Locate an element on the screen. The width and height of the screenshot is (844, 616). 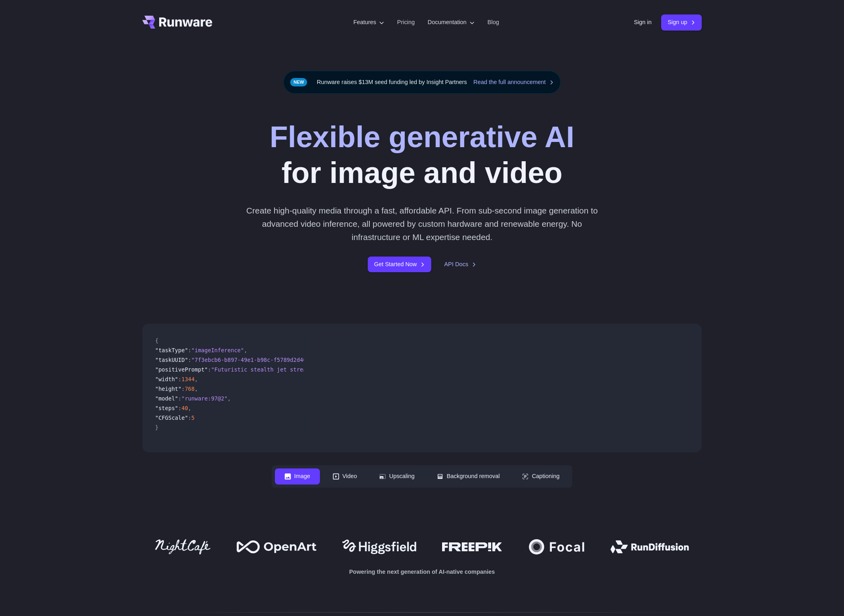
span: "taskType" is located at coordinates (172, 350).